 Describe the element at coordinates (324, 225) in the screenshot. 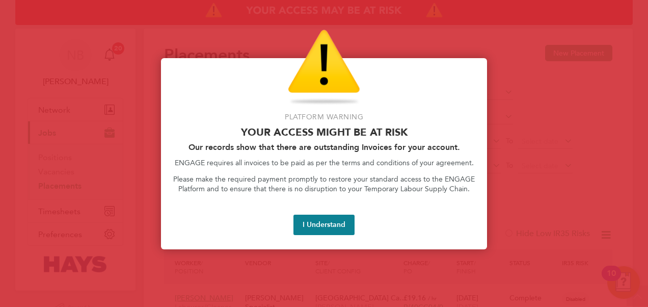

I see `button: I Understand` at that location.